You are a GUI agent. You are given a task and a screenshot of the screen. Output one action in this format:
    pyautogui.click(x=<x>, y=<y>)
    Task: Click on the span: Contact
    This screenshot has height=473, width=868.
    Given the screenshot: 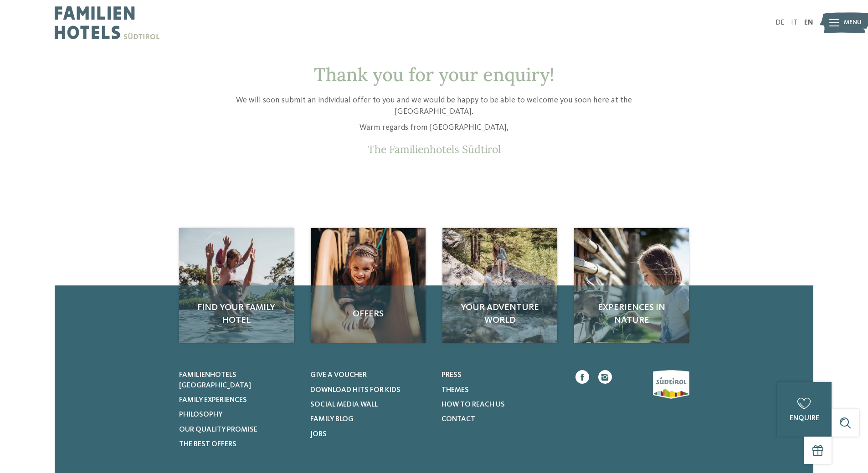 What is the action you would take?
    pyautogui.click(x=458, y=419)
    